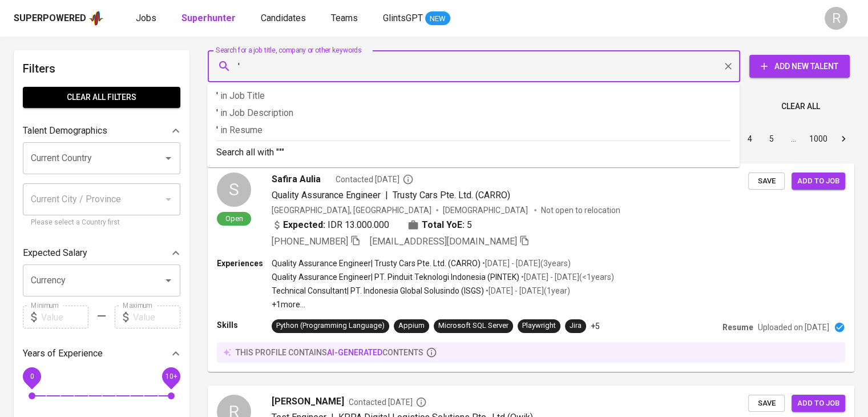  What do you see at coordinates (284, 18) in the screenshot?
I see `a: Candidates` at bounding box center [284, 18].